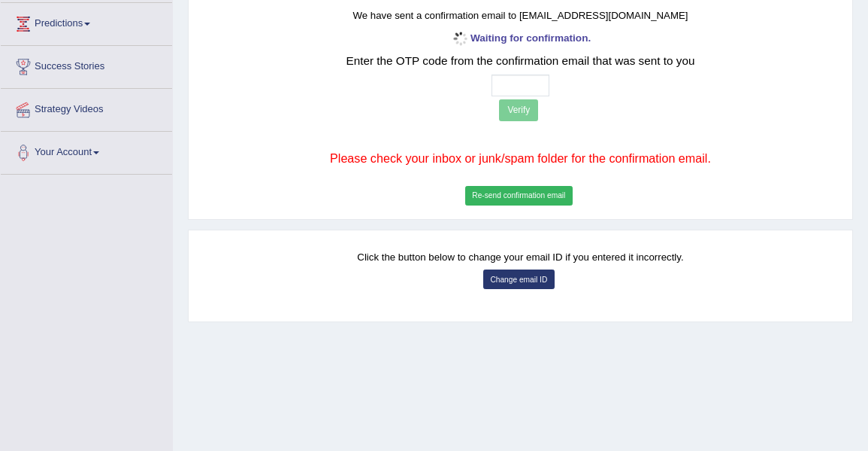  What do you see at coordinates (518, 280) in the screenshot?
I see `button: Change email ID` at bounding box center [518, 280].